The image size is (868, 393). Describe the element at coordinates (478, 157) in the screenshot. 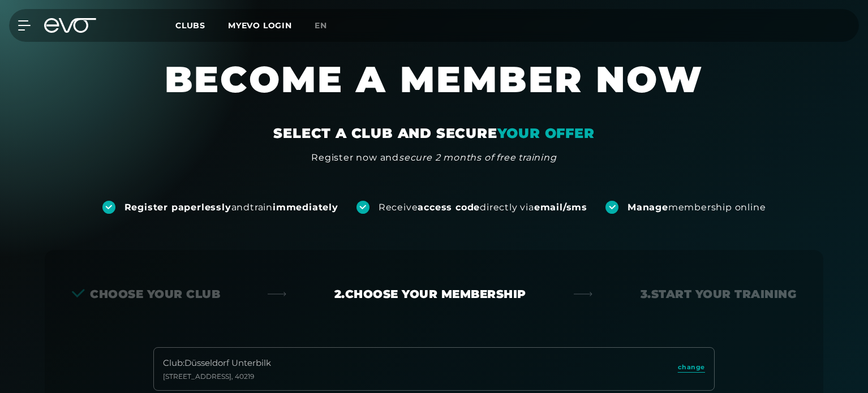

I see `font: secure 2 months of free training` at that location.